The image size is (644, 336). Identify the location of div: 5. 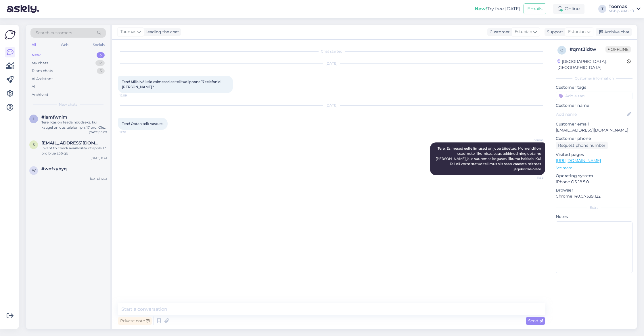
(100, 71).